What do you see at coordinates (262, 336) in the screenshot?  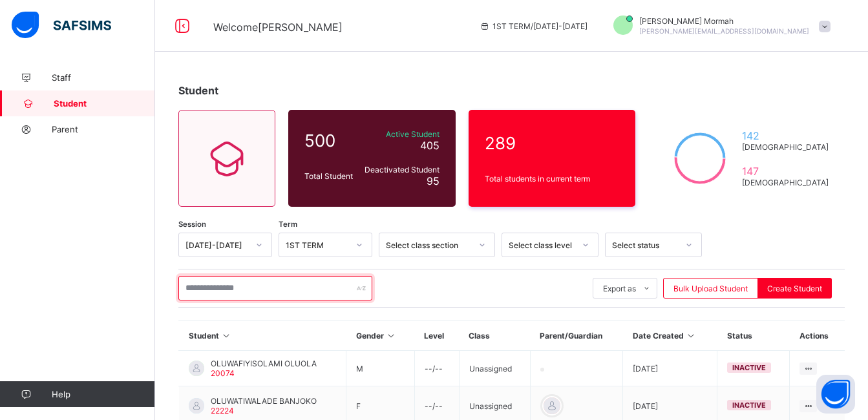 I see `th: Student` at bounding box center [262, 336].